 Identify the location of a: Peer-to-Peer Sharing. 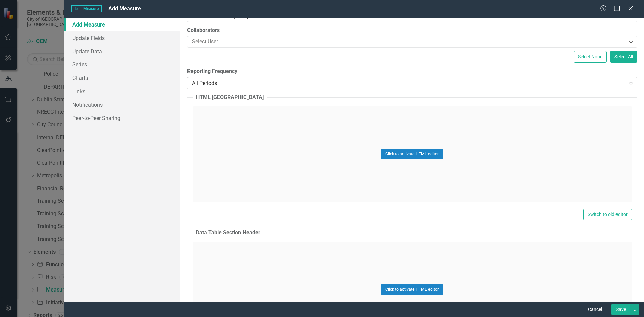
(122, 118).